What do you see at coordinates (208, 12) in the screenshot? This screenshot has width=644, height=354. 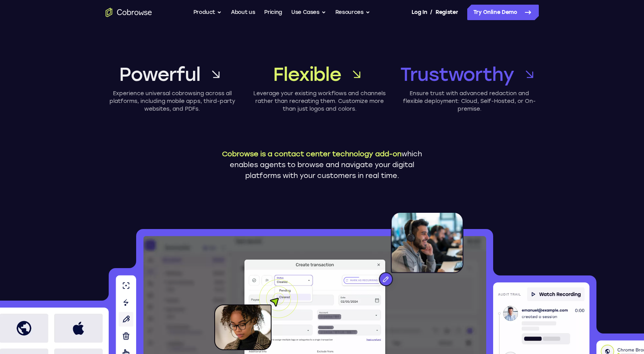 I see `button: Product` at bounding box center [208, 12].